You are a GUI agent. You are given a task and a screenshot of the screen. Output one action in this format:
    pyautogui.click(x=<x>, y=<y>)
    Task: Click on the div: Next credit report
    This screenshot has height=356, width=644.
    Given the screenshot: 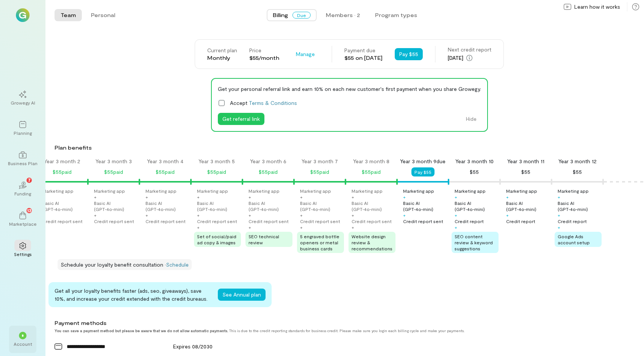 What is the action you would take?
    pyautogui.click(x=469, y=50)
    